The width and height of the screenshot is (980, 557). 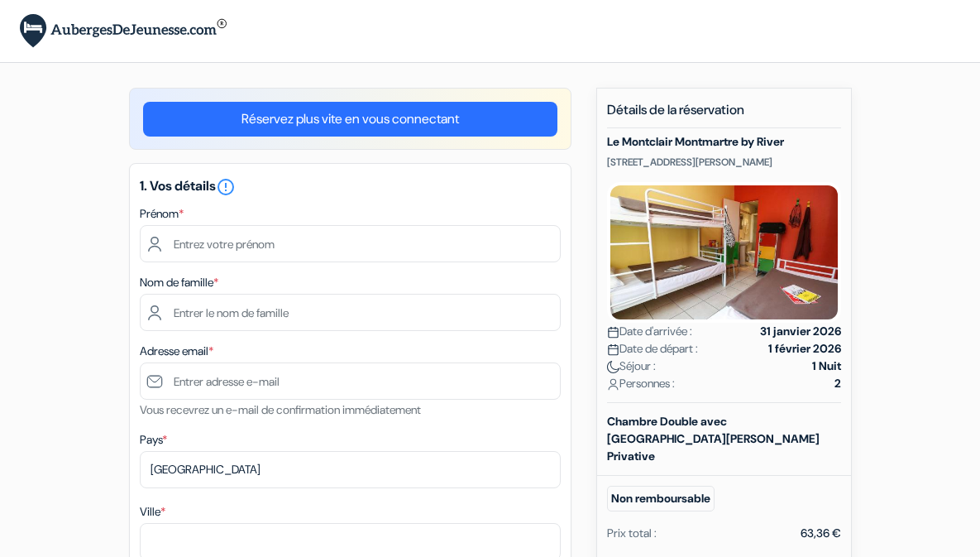 What do you see at coordinates (805, 348) in the screenshot?
I see `strong: 1 février 2026` at bounding box center [805, 348].